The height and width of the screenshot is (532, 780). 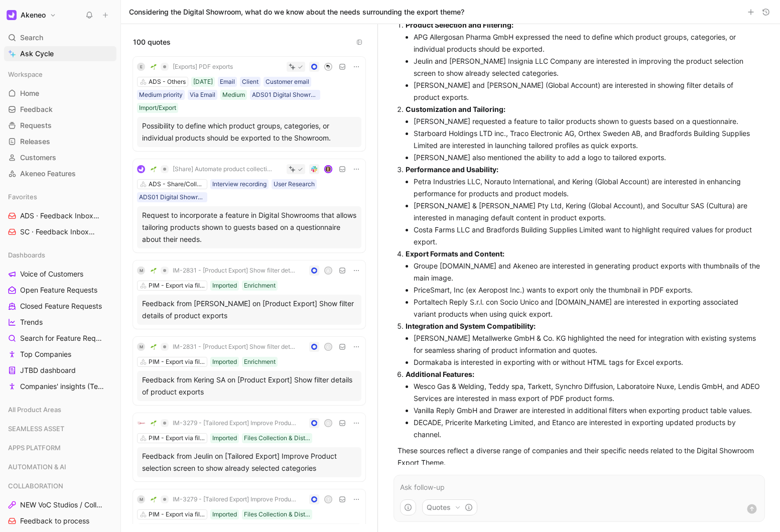 I want to click on div: Workspace, so click(x=60, y=74).